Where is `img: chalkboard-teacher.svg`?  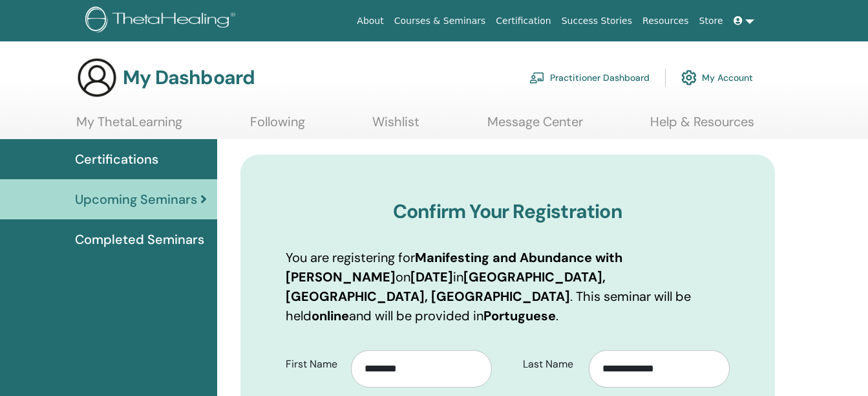
img: chalkboard-teacher.svg is located at coordinates (537, 78).